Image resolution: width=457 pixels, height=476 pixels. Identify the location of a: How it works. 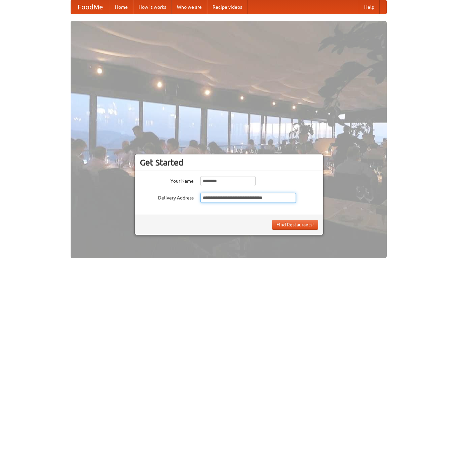
(152, 7).